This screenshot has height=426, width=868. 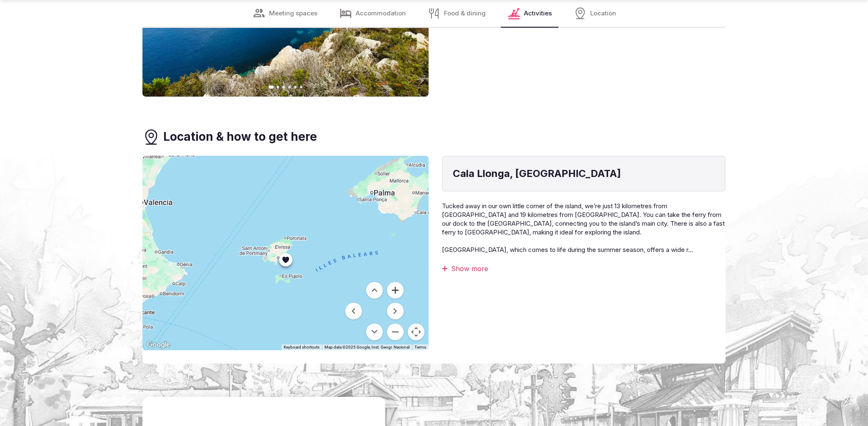 What do you see at coordinates (395, 332) in the screenshot?
I see `button: Zoom out` at bounding box center [395, 332].